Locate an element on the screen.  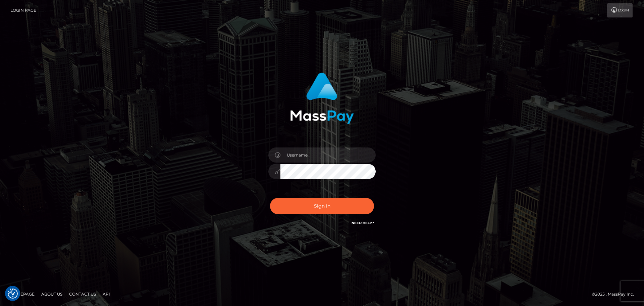
a: About Us is located at coordinates (52, 294).